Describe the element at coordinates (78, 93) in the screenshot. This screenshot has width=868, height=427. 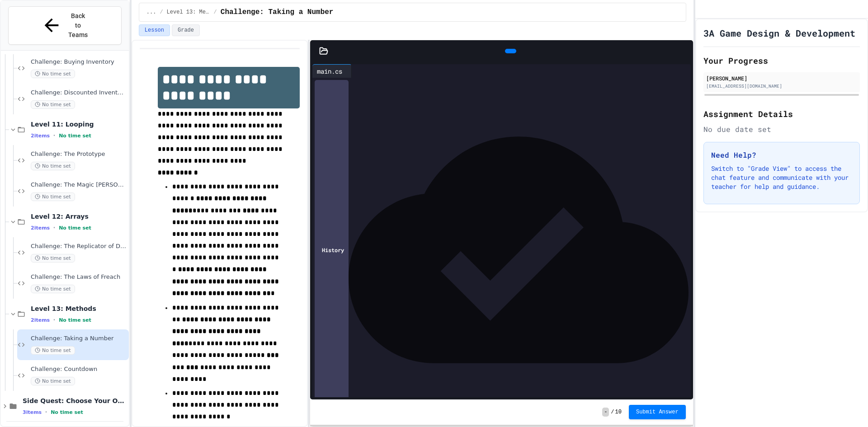
I see `span: Challenge: Discounted Inventory` at that location.